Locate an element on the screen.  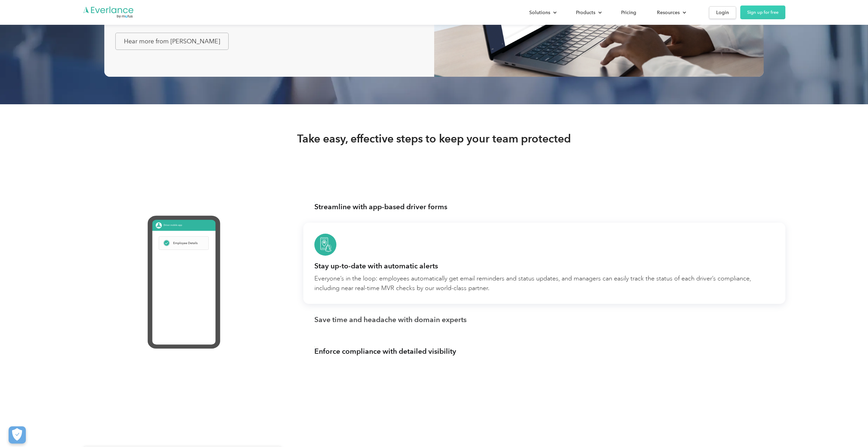
g: Let’s go is located at coordinates (184, 178).